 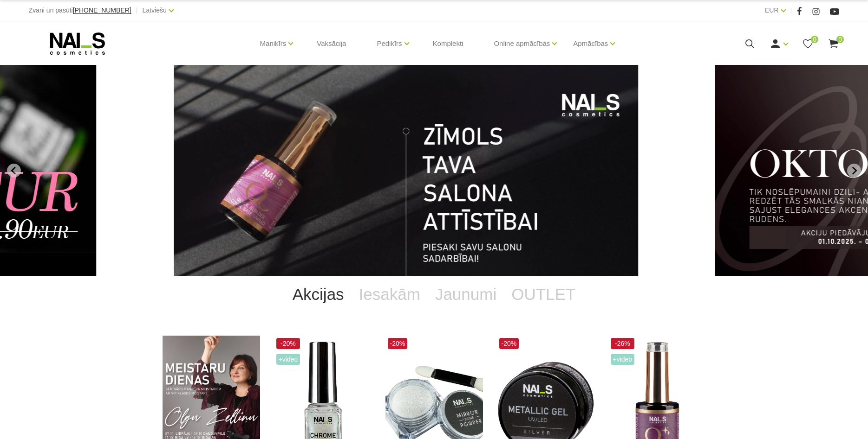 I want to click on a: Latviešu, so click(x=155, y=10).